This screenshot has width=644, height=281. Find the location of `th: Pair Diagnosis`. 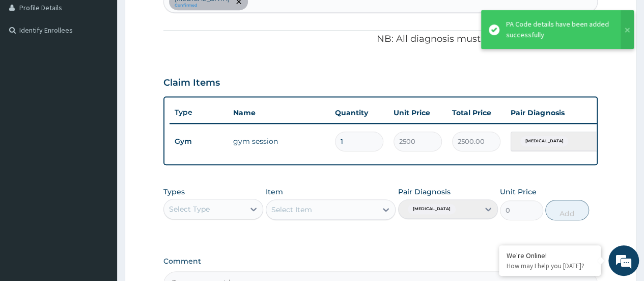

th: Pair Diagnosis is located at coordinates (562, 113).